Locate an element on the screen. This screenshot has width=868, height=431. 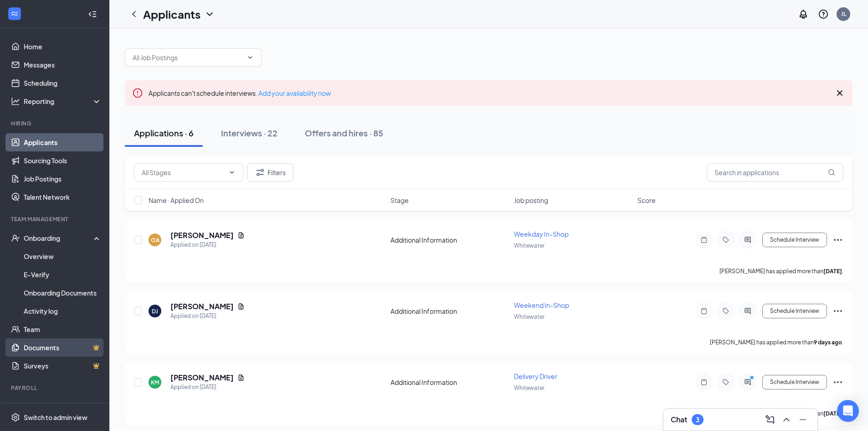
input: All Stages is located at coordinates (183, 173).